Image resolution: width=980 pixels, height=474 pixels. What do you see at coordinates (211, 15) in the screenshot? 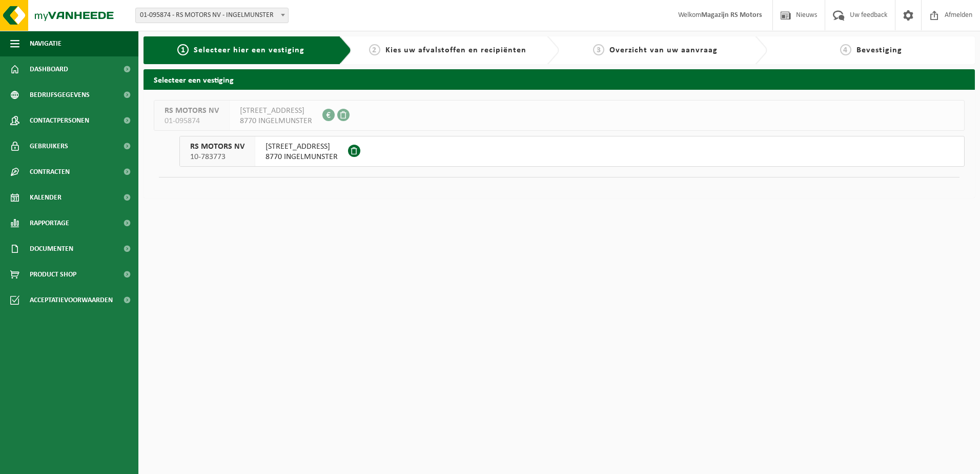
I see `span: 01-095874 - RS MOTORS NV - INGELMUNSTER` at bounding box center [211, 15].